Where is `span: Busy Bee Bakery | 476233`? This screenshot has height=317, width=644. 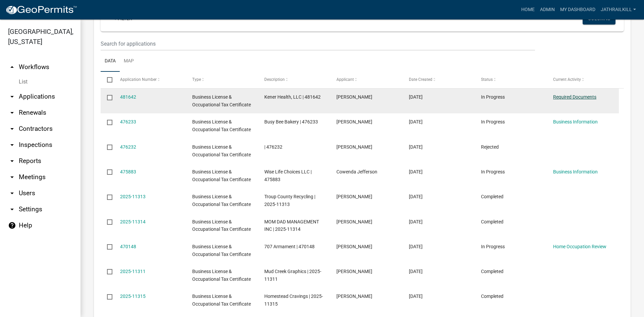
span: Busy Bee Bakery | 476233 is located at coordinates (291, 122).